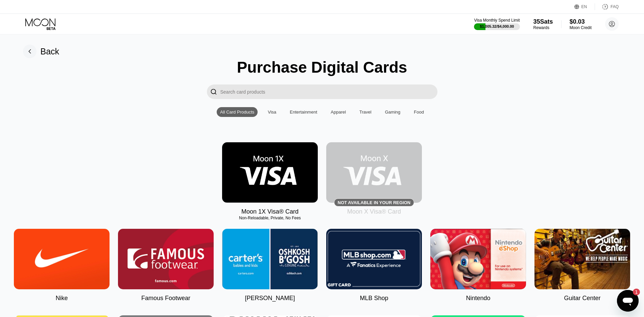 This screenshot has height=317, width=644. I want to click on div: Nintendo, so click(478, 299).